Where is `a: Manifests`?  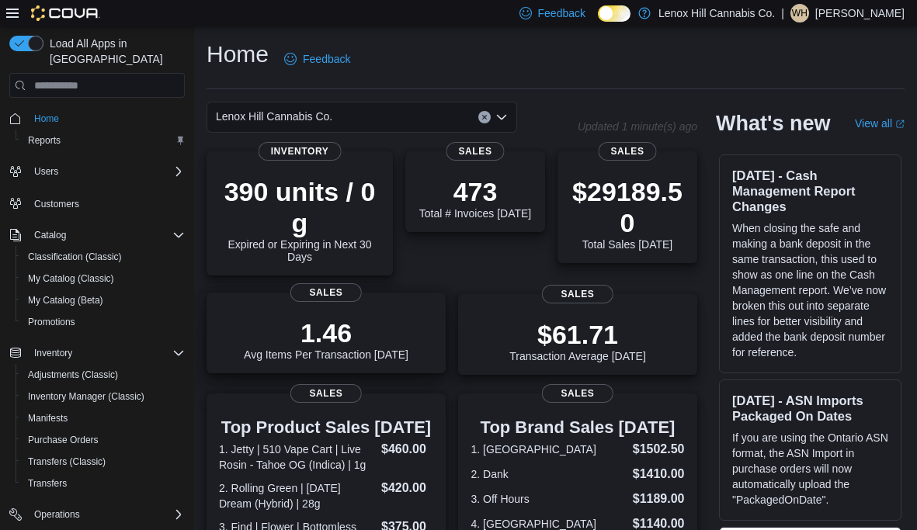
a: Manifests is located at coordinates (47, 418).